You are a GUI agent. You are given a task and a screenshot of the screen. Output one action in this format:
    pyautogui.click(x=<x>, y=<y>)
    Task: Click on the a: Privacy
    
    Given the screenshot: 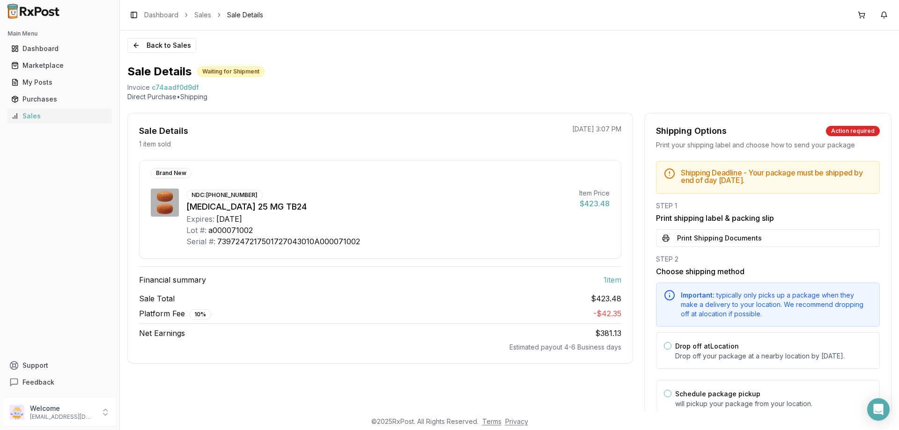 What is the action you would take?
    pyautogui.click(x=516, y=421)
    